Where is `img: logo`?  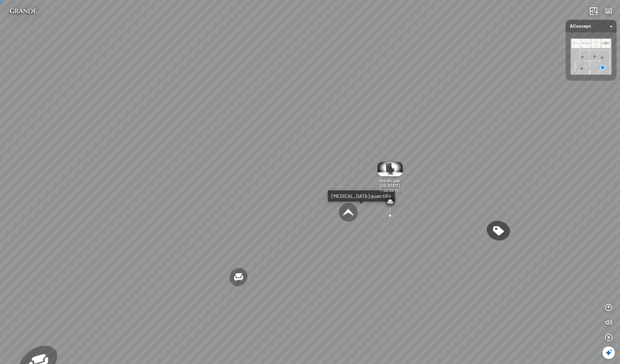
img: logo is located at coordinates (23, 11).